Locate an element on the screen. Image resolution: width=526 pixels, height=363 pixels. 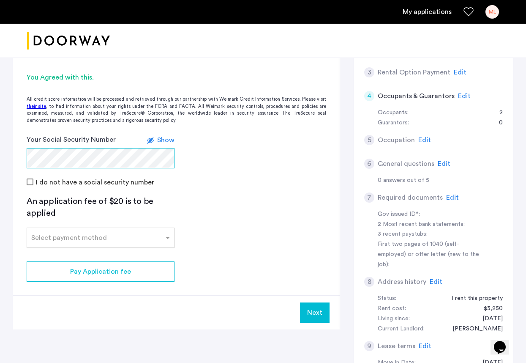
h5: General questions is located at coordinates (406, 164).